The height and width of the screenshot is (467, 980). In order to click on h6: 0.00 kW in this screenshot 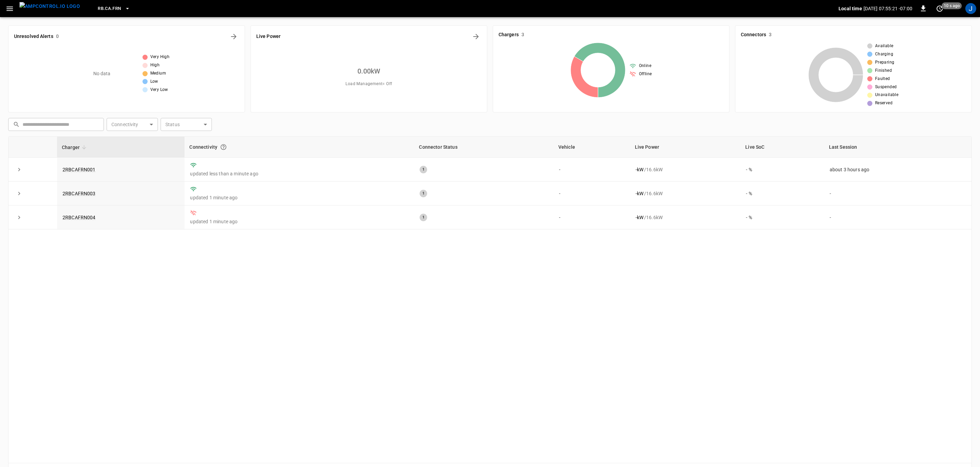, I will do `click(369, 71)`.